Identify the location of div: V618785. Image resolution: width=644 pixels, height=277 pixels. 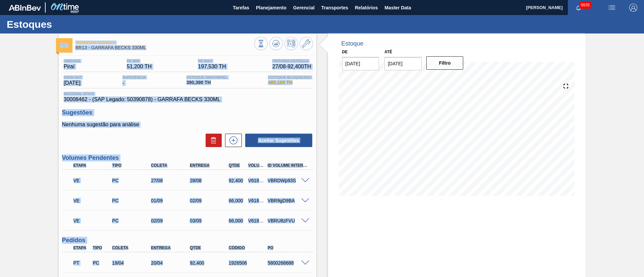
(257, 221).